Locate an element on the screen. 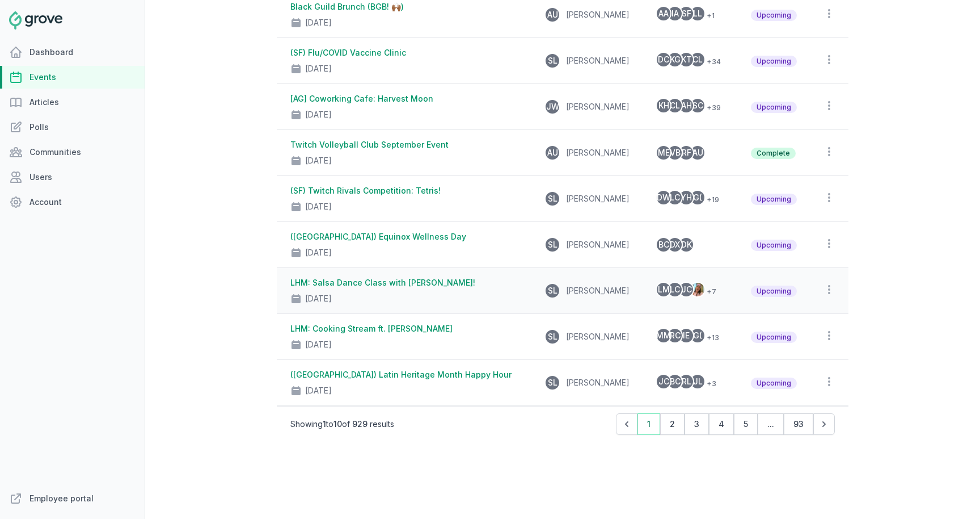 Image resolution: width=980 pixels, height=519 pixels. span: KH is located at coordinates (663, 106).